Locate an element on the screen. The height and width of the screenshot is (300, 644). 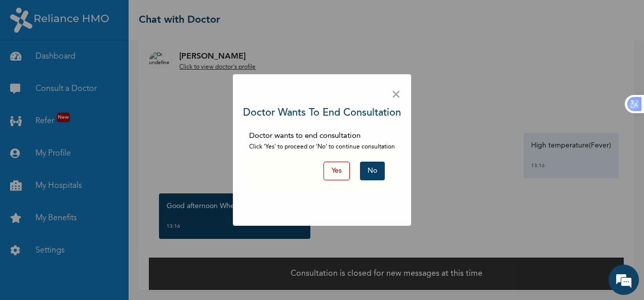
div: Minimize live chat window is located at coordinates (178, 17).